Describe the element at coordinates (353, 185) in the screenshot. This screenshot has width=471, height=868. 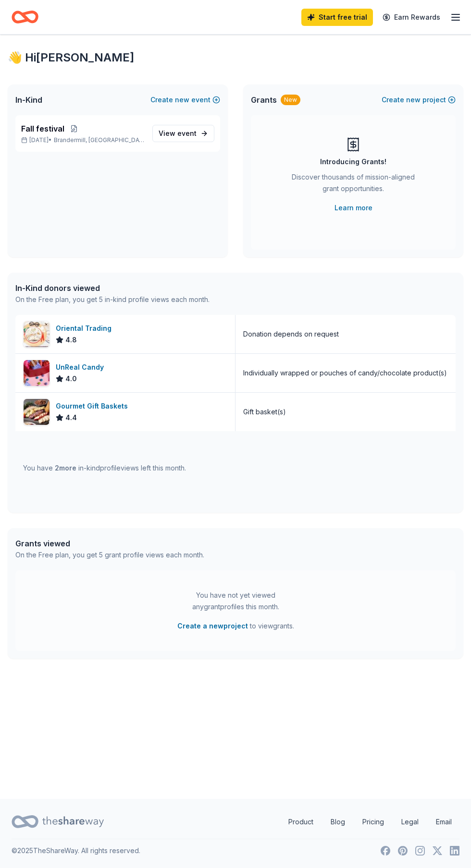
I see `div: Discover thousands of mission-aligned grant opportunities.` at that location.